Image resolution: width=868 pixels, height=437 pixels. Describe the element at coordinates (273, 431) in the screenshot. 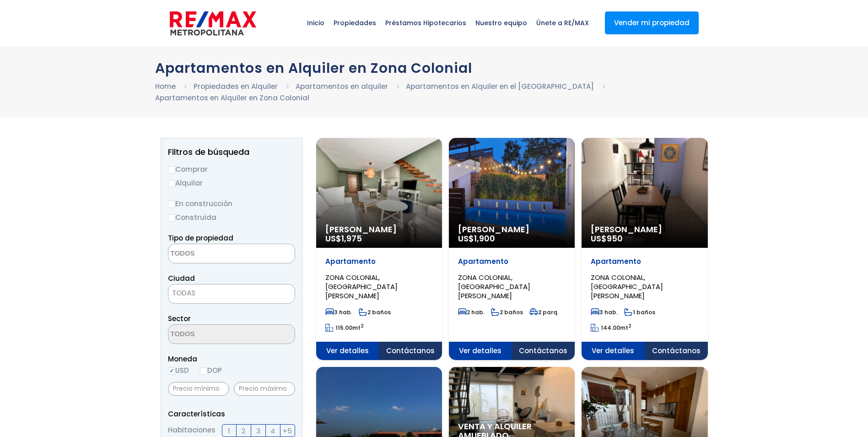

I see `span: 4` at that location.